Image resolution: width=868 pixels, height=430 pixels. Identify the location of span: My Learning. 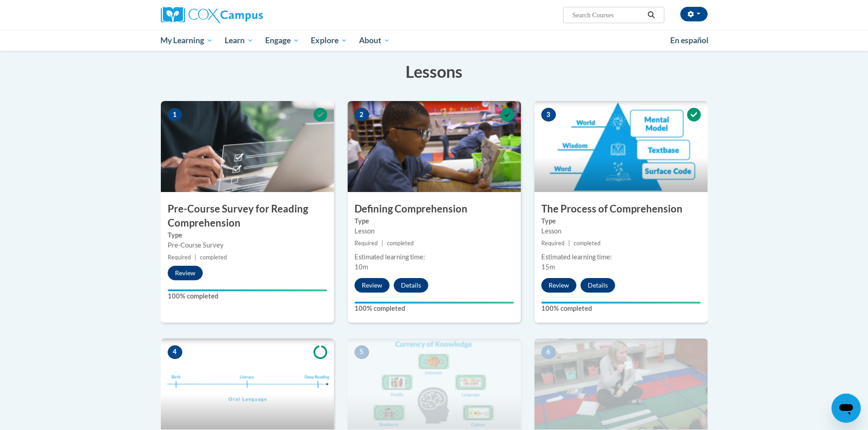
(186, 40).